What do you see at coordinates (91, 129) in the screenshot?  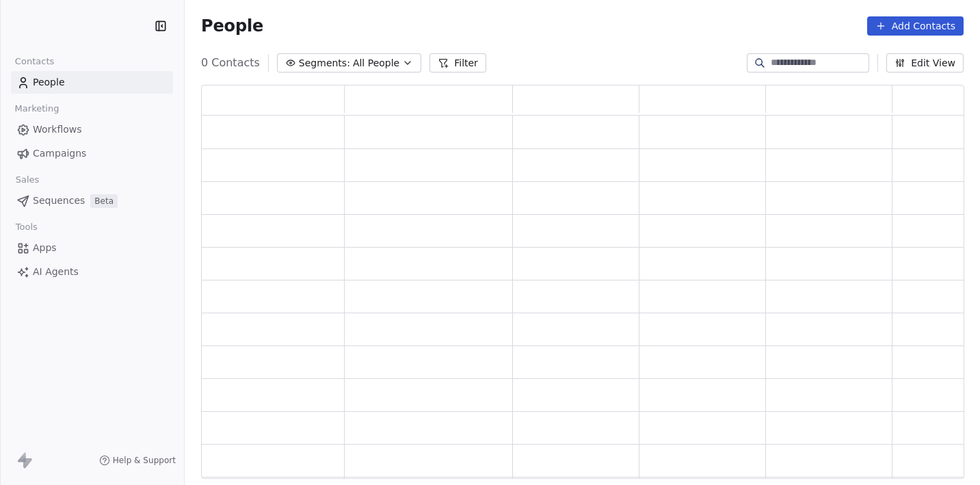 I see `a: Workflows` at bounding box center [91, 129].